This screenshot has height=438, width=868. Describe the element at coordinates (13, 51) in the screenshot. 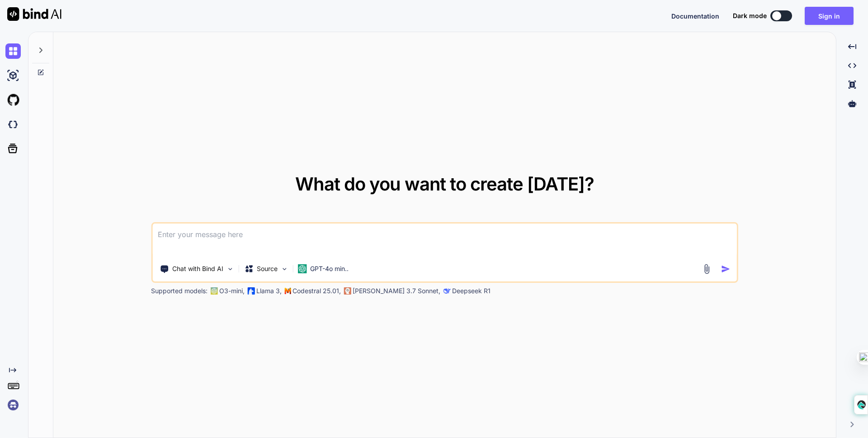

I see `img: chat` at that location.